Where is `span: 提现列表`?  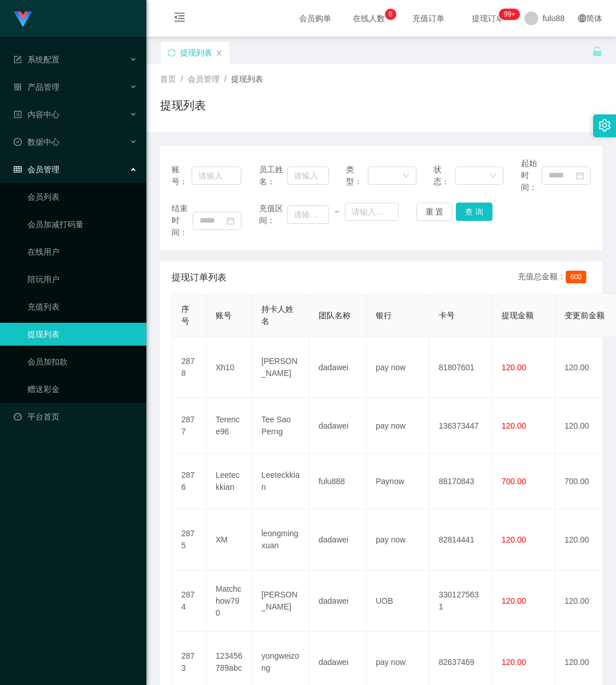
span: 提现列表 is located at coordinates (247, 79).